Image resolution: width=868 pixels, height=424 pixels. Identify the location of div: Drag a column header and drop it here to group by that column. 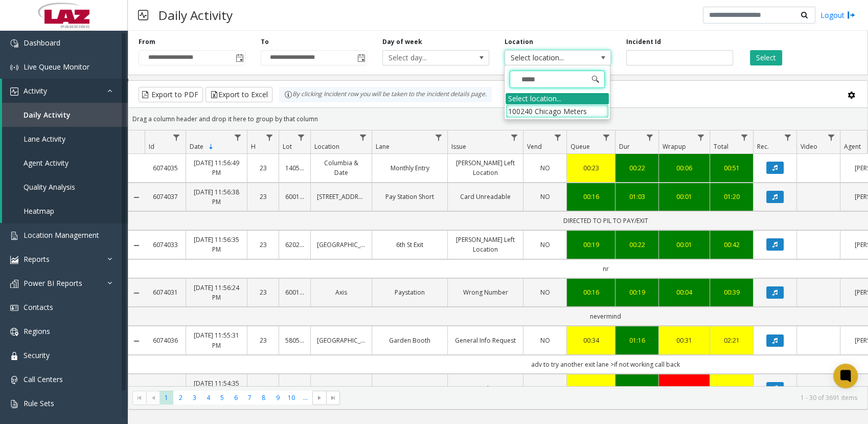
(498, 119).